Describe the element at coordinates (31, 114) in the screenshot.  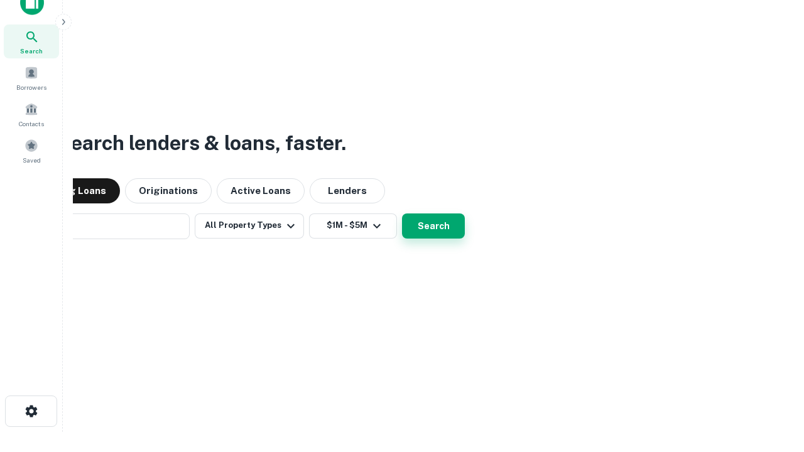
I see `div: Contacts` at that location.